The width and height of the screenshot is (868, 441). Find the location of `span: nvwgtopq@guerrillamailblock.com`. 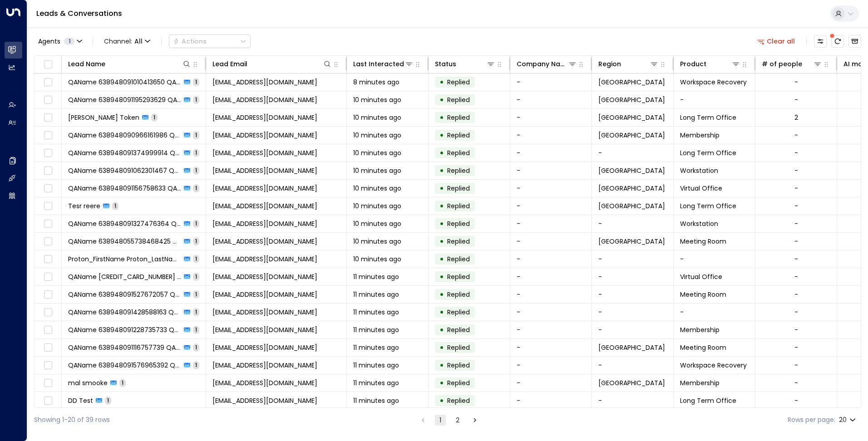

span: nvwgtopq@guerrillamailblock.com is located at coordinates (265, 294).